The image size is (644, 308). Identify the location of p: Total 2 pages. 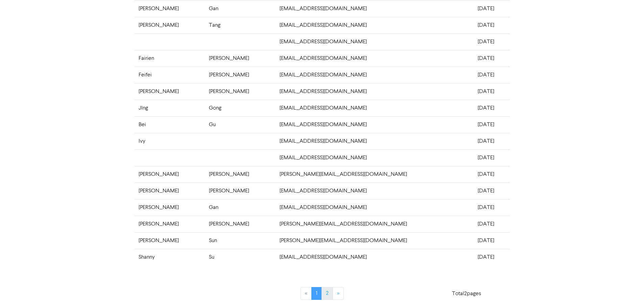
(467, 294).